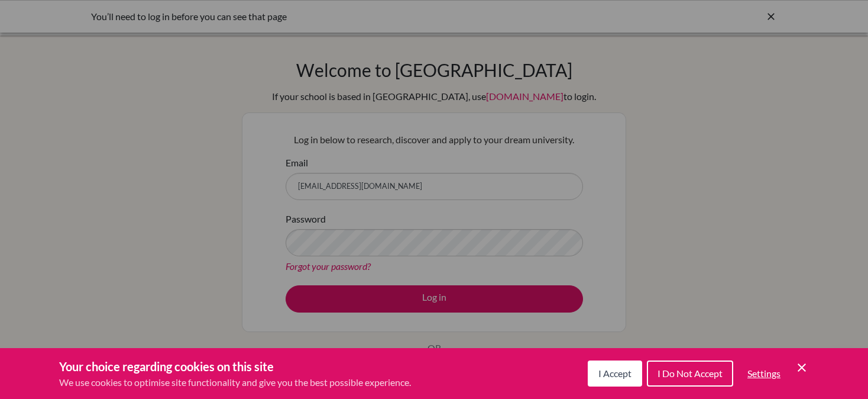 Image resolution: width=868 pixels, height=399 pixels. What do you see at coordinates (764, 373) in the screenshot?
I see `button: Settings` at bounding box center [764, 373].